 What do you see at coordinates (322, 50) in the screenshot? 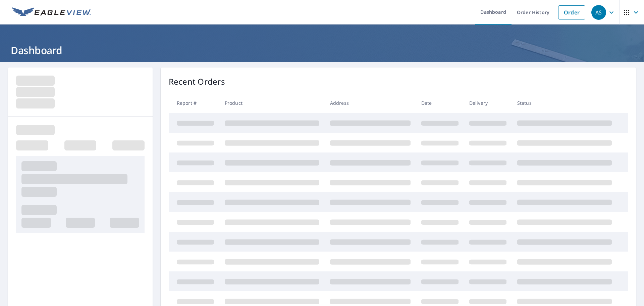
I see `h1: Dashboard` at bounding box center [322, 50].